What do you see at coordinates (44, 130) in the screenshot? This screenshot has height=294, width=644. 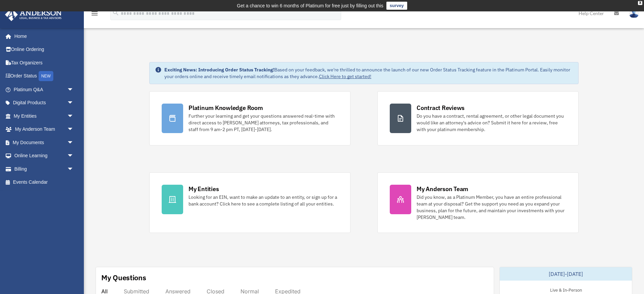 I see `a: My Anderson Teamarrow_drop_down` at bounding box center [44, 130].